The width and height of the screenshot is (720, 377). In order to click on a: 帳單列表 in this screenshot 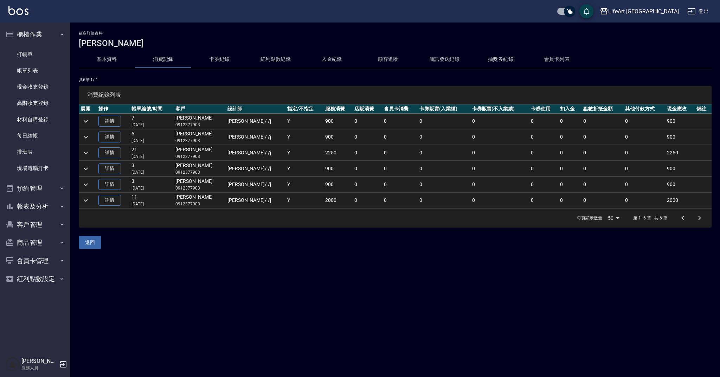, I will do `click(35, 71)`.